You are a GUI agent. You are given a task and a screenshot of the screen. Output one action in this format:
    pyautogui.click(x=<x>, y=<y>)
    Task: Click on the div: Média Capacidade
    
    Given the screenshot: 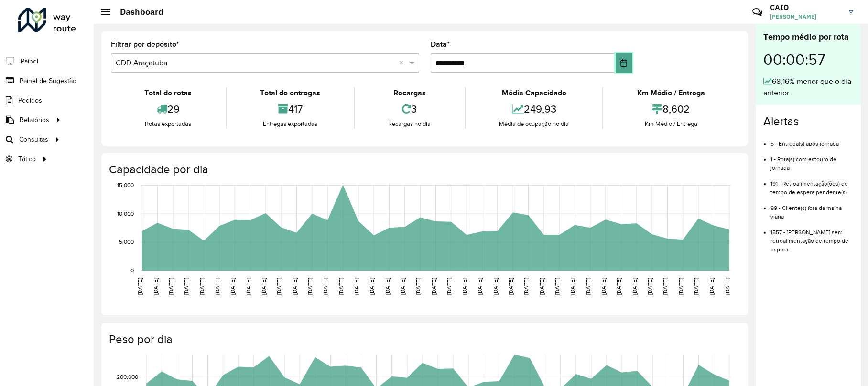 What is the action you would take?
    pyautogui.click(x=534, y=93)
    